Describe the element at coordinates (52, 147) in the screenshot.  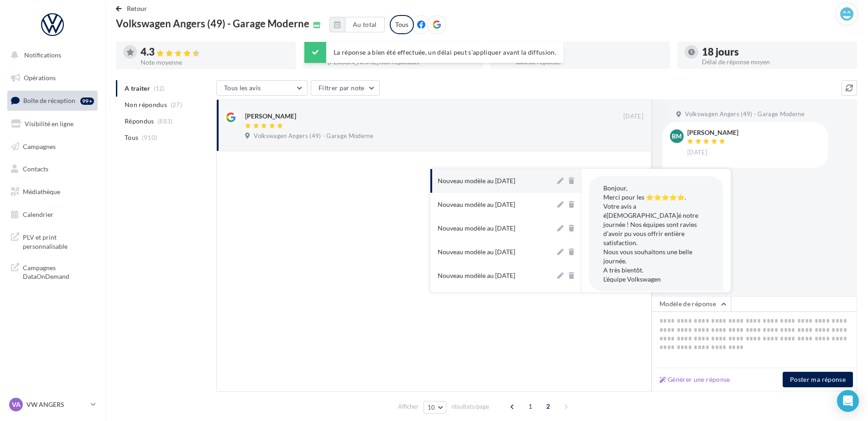
I see `a: Campagnes` at that location.